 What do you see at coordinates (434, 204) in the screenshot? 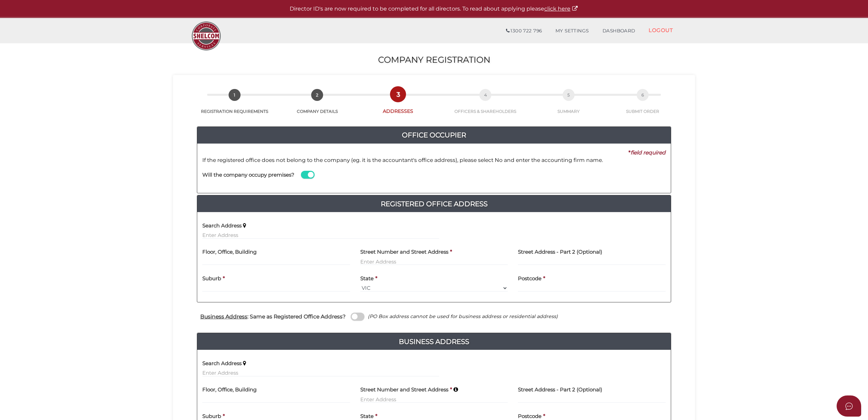
I see `a: Registered Office Address` at bounding box center [434, 204].